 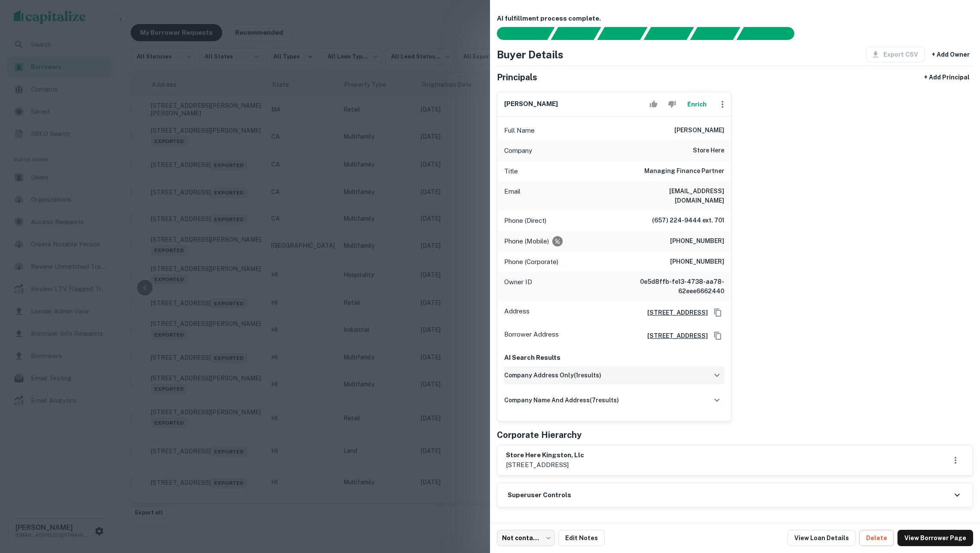 What do you see at coordinates (672, 104) in the screenshot?
I see `button: Reject` at bounding box center [672, 104].